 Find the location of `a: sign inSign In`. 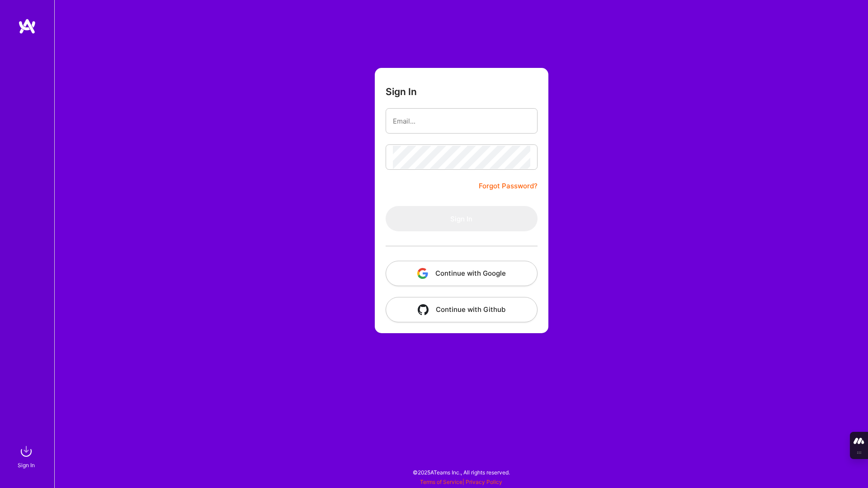

a: sign inSign In is located at coordinates (27, 456).